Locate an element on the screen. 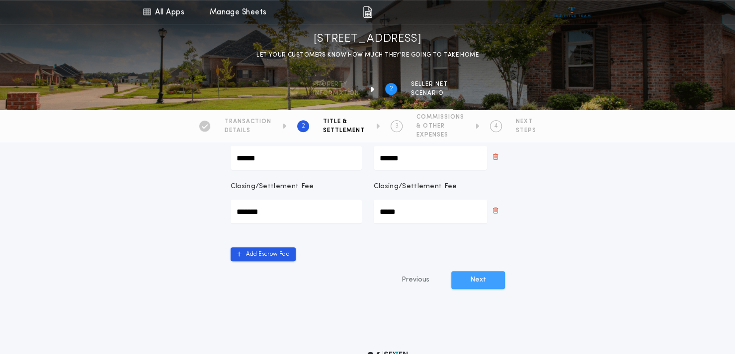 This screenshot has width=735, height=354. h2: 4 is located at coordinates (496, 126).